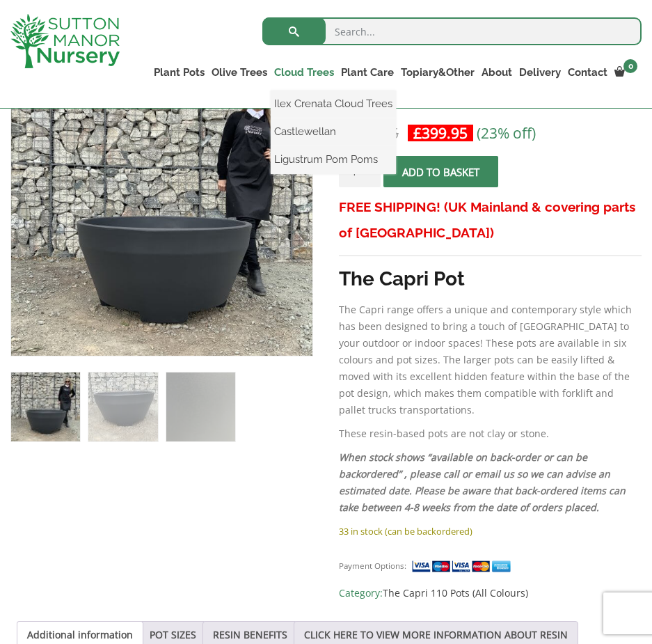 Image resolution: width=652 pixels, height=644 pixels. I want to click on strong: The Capri Pot, so click(401, 279).